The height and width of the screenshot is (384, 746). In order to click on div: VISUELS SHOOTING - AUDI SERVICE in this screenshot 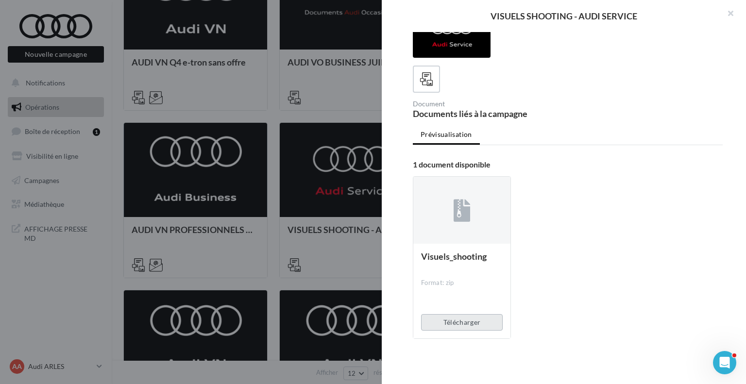, I will do `click(564, 16)`.